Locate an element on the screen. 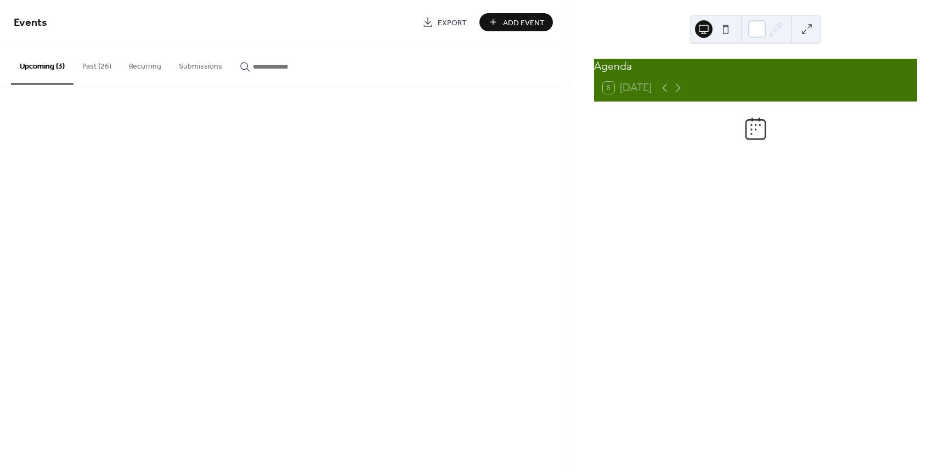 Image resolution: width=944 pixels, height=472 pixels. a: Export is located at coordinates (445, 22).